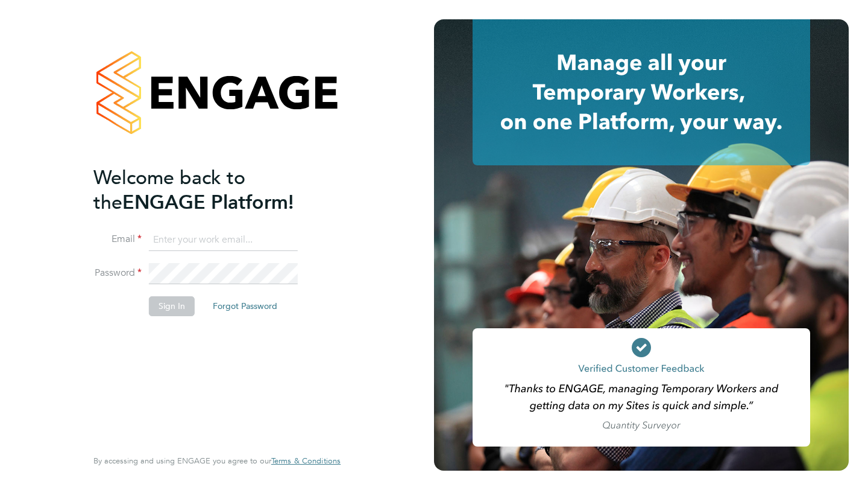 This screenshot has width=868, height=490. I want to click on label: Email, so click(118, 238).